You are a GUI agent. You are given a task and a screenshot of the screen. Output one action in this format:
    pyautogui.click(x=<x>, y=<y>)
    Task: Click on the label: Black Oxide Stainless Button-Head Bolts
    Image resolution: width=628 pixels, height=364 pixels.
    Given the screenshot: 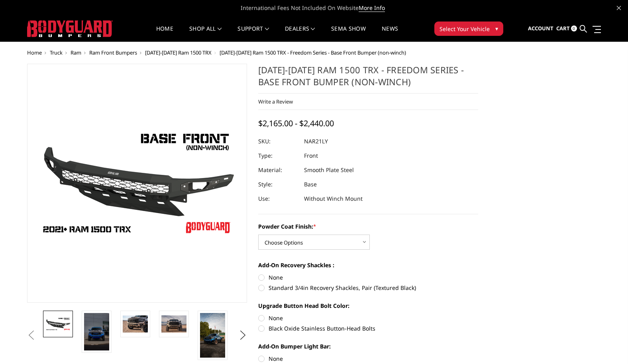 What is the action you would take?
    pyautogui.click(x=368, y=328)
    